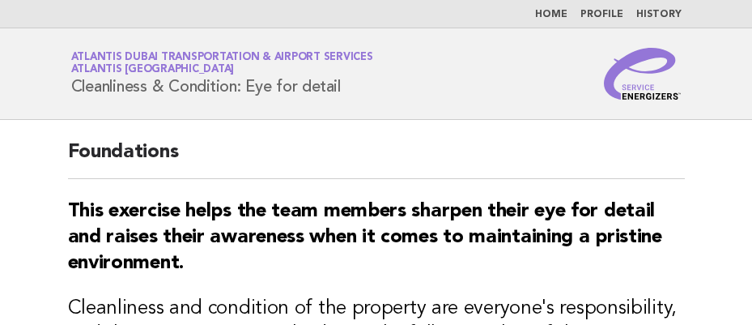 The width and height of the screenshot is (752, 325). I want to click on a: Profile, so click(601, 15).